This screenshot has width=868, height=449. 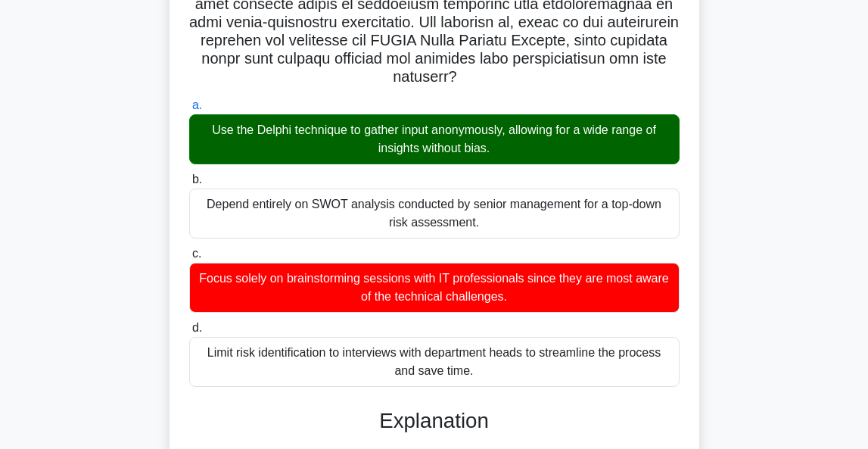 What do you see at coordinates (197, 327) in the screenshot?
I see `span: d.` at bounding box center [197, 327].